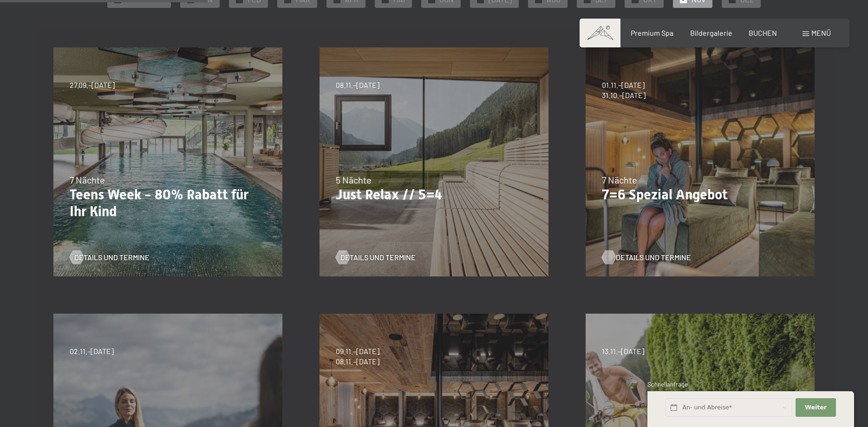 The image size is (868, 427). Describe the element at coordinates (816, 408) in the screenshot. I see `span: Weiter` at that location.